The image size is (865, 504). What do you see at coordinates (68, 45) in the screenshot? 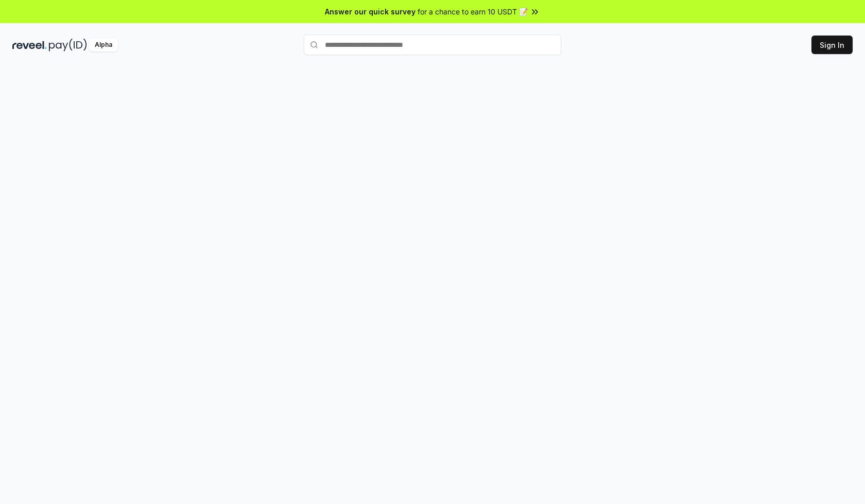
I see `img: pay_id` at bounding box center [68, 45].